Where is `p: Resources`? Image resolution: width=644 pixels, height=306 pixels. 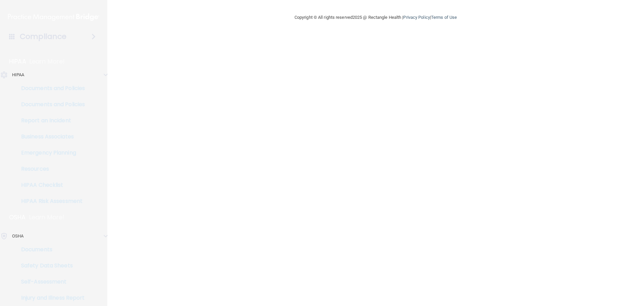
p: Resources is located at coordinates (50, 169).